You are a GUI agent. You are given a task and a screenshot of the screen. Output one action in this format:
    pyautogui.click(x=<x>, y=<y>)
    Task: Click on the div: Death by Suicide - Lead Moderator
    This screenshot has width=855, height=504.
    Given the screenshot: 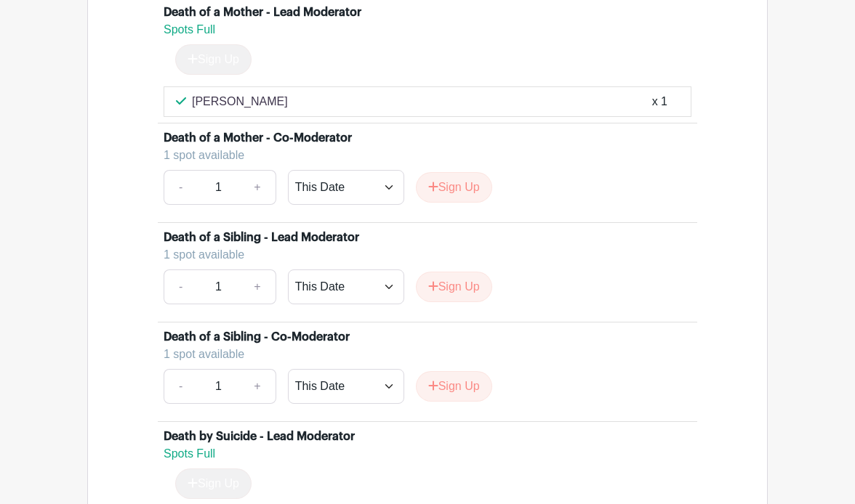 What is the action you would take?
    pyautogui.click(x=259, y=437)
    